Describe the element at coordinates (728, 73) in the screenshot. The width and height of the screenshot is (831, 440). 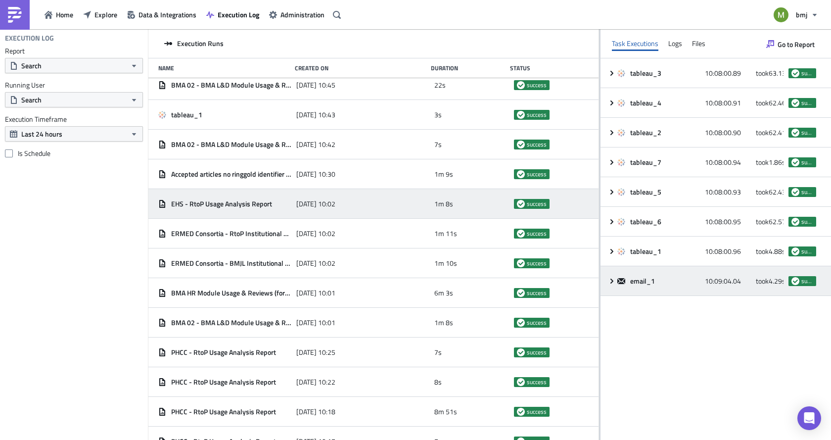
I see `div: 10:08:00.89` at that location.